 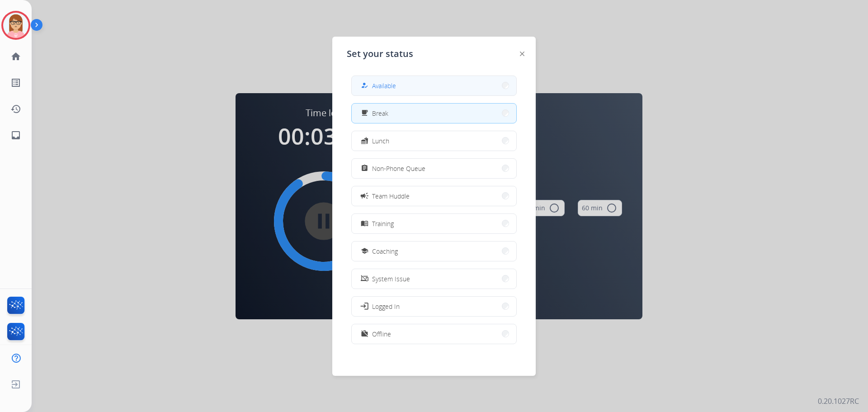 What do you see at coordinates (384, 86) in the screenshot?
I see `span: Available` at bounding box center [384, 86].